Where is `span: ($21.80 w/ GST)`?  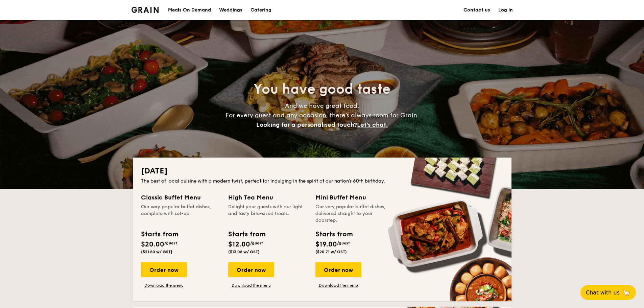 span: ($21.80 w/ GST) is located at coordinates (156, 252).